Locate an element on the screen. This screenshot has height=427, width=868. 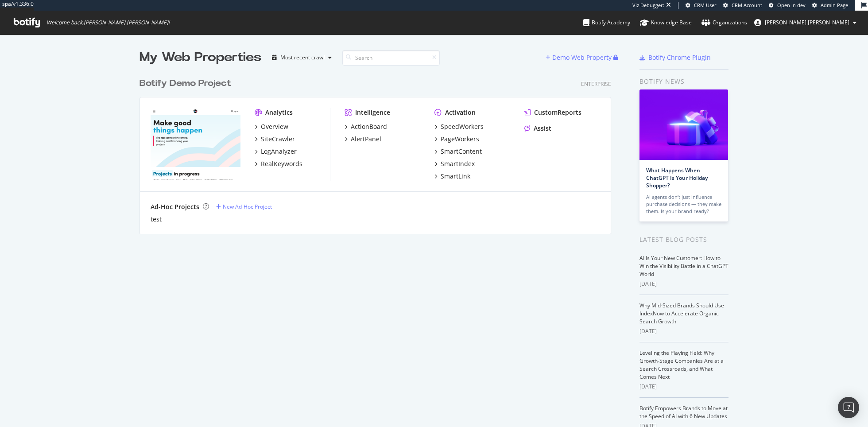
span: CRM User is located at coordinates (705, 5).